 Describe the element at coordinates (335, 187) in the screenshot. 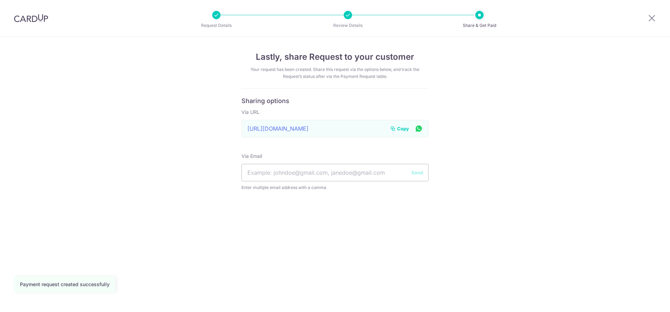

I see `span: Enter multiple email address with a comma` at that location.